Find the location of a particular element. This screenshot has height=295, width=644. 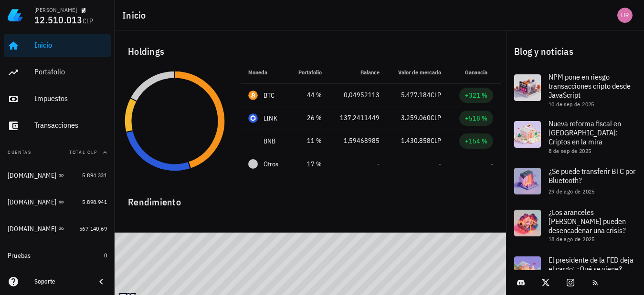

div: 1,59468985 is located at coordinates (359, 141).